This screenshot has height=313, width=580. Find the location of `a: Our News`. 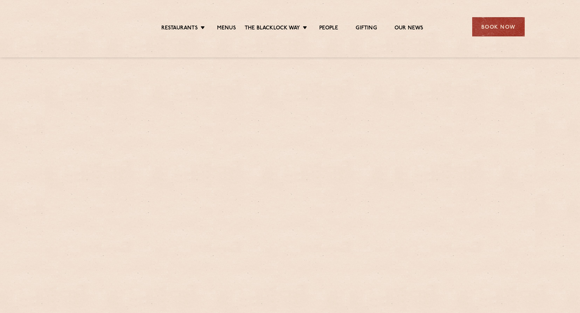

a: Our News is located at coordinates (409, 29).